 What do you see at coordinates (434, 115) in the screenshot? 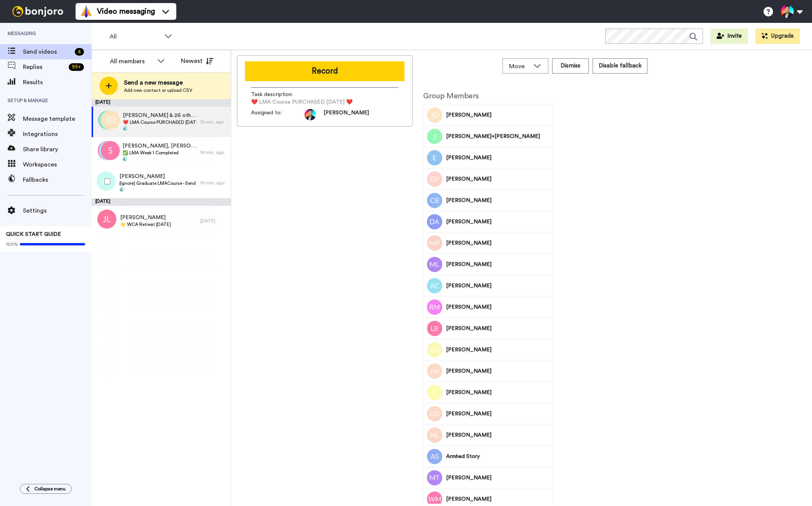
I see `img: Image of Jonathan Durrant` at bounding box center [434, 115].